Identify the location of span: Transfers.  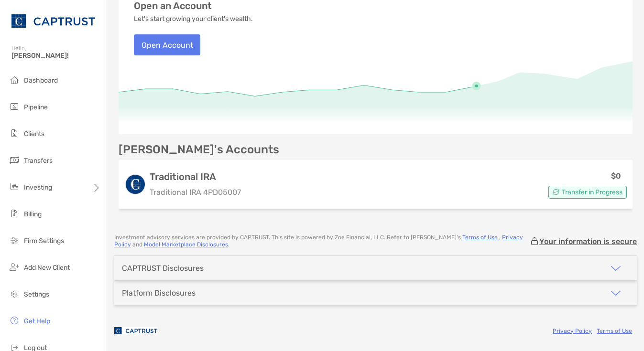
(38, 160).